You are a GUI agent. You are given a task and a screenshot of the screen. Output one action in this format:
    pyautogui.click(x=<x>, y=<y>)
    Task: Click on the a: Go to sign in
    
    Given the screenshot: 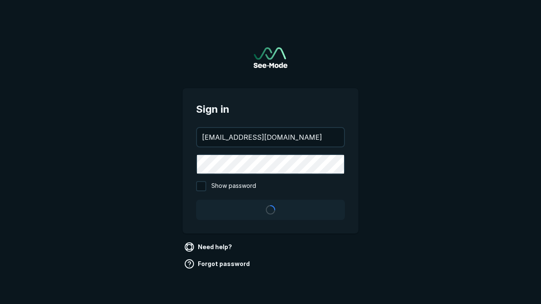 What is the action you would take?
    pyautogui.click(x=271, y=58)
    